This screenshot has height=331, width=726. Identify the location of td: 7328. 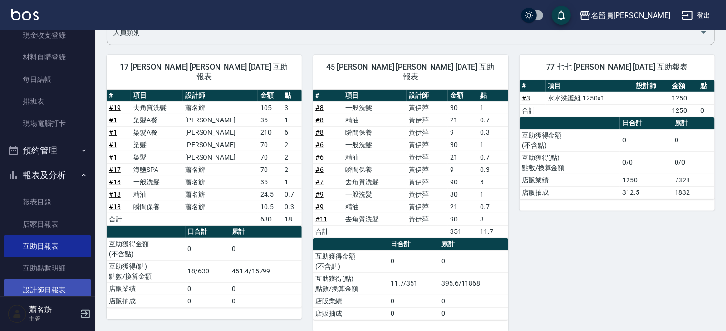
(693, 180).